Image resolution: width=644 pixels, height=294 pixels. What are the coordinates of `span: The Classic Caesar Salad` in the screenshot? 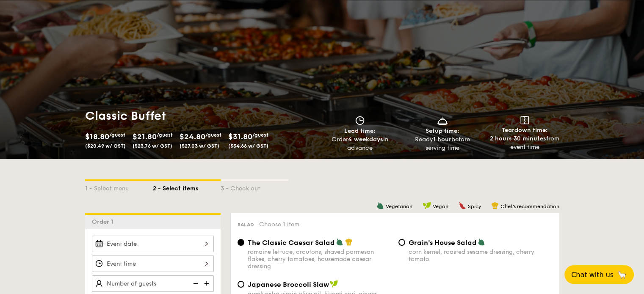 It's located at (291, 242).